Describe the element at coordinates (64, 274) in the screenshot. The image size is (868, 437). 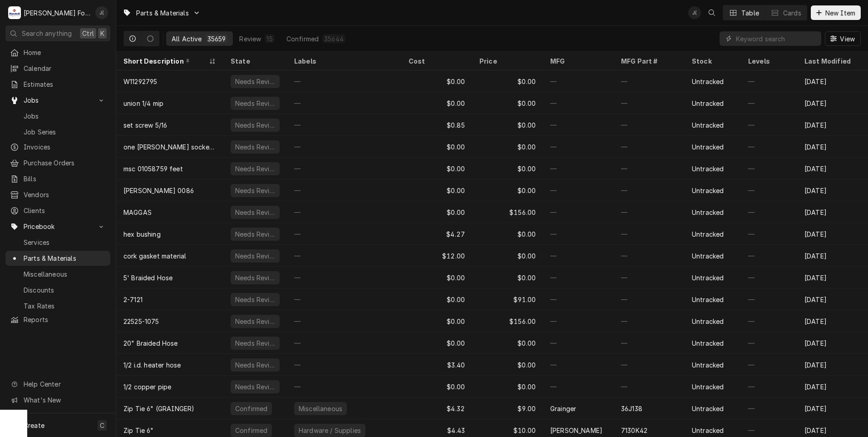
I see `span: Miscellaneous` at that location.